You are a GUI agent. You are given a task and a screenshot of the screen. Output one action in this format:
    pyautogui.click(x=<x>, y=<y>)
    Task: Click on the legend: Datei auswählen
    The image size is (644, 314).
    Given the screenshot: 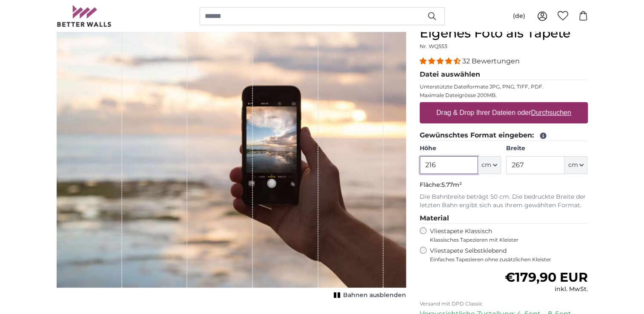 What is the action you would take?
    pyautogui.click(x=503, y=74)
    